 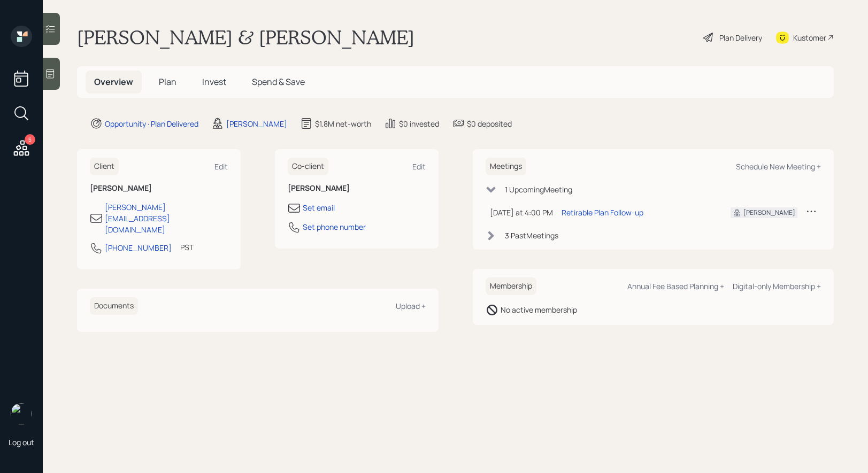 What do you see at coordinates (539, 310) in the screenshot?
I see `div: No active membership` at bounding box center [539, 310].